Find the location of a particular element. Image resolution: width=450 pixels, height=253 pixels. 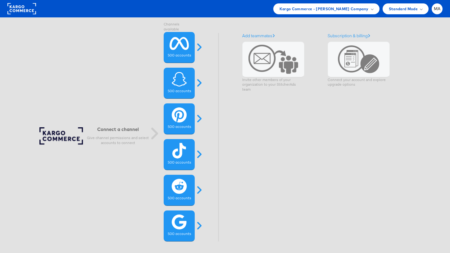

p: Give channel permissions and select accounts to connect is located at coordinates (118, 140).